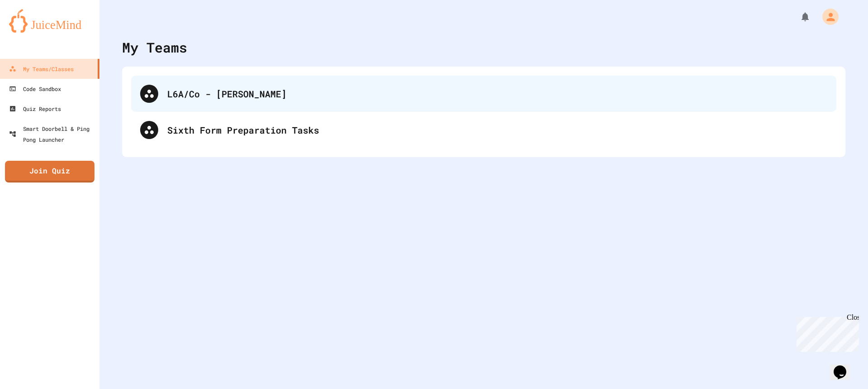 The width and height of the screenshot is (868, 389). Describe the element at coordinates (798, 17) in the screenshot. I see `div: My Notifications` at that location.